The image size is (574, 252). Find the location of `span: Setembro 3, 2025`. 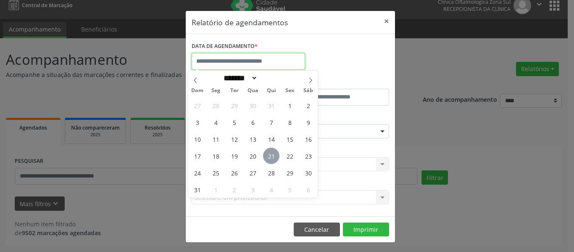

span: Setembro 3, 2025 is located at coordinates (253, 189).